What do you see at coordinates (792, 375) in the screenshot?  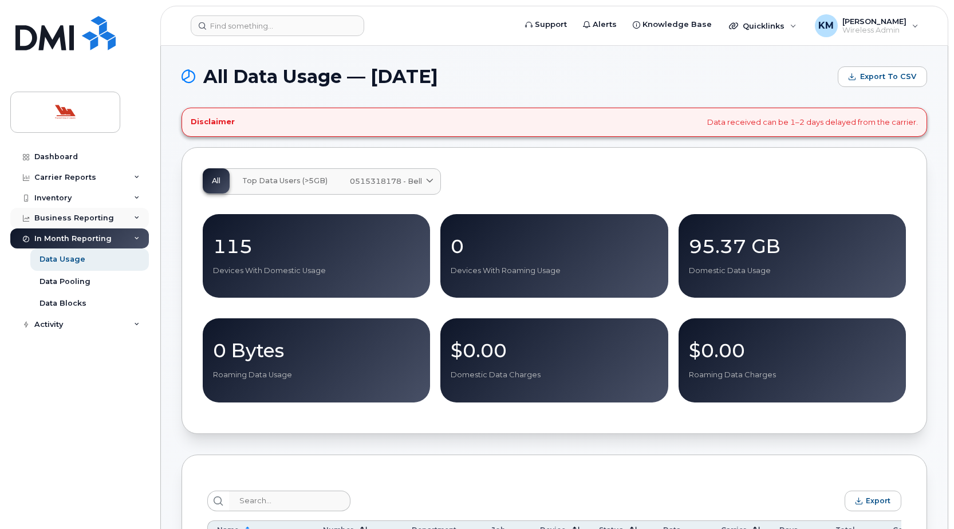 I see `p: Roaming Data Charges` at bounding box center [792, 375].